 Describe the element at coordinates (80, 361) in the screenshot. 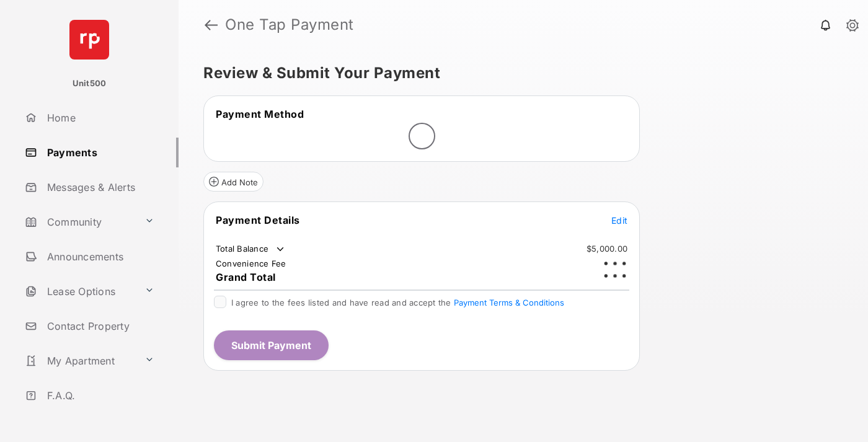

I see `a: My Apartment` at that location.